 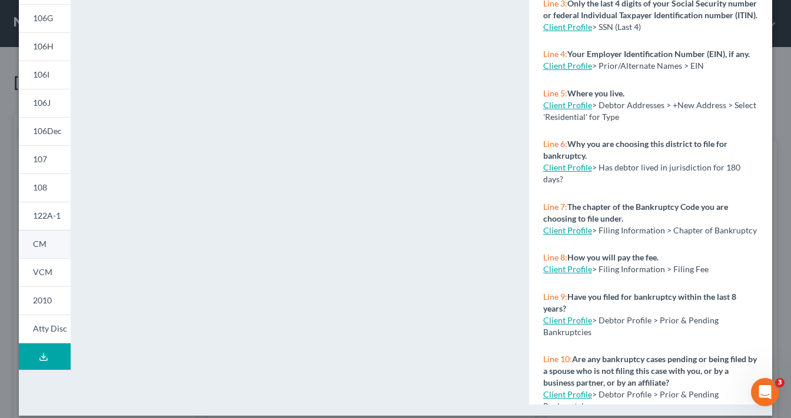 What do you see at coordinates (557, 359) in the screenshot?
I see `span: Line 10:` at bounding box center [557, 359].